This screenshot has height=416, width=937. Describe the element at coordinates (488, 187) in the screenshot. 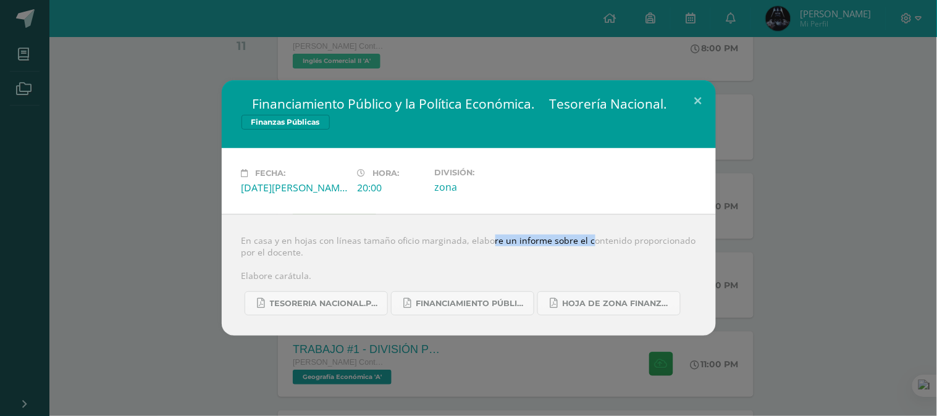

I see `div: zona` at that location.